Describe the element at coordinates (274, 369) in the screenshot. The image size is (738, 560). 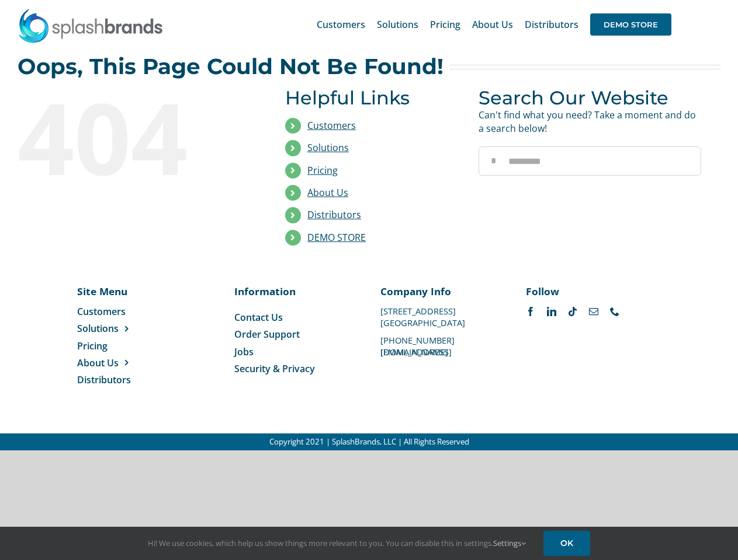
I see `span: Security & Privacy` at that location.